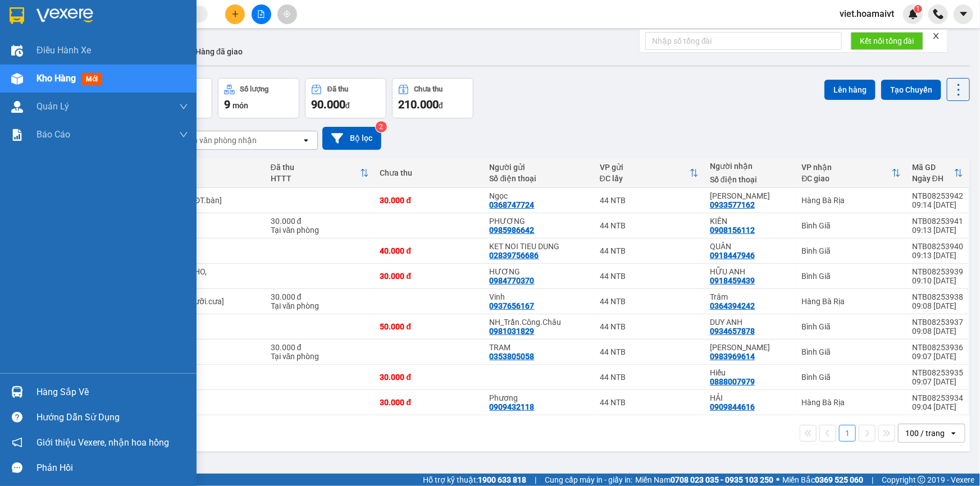 This screenshot has height=486, width=980. What do you see at coordinates (210, 230) in the screenshot?
I see `div: GIẤY TỜ` at bounding box center [210, 230].